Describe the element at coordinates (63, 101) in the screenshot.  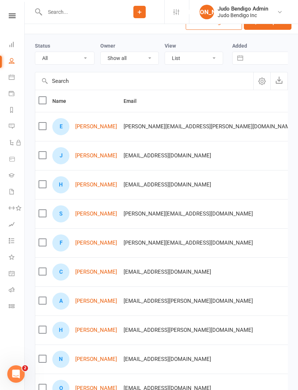
I see `button: Name` at that location.